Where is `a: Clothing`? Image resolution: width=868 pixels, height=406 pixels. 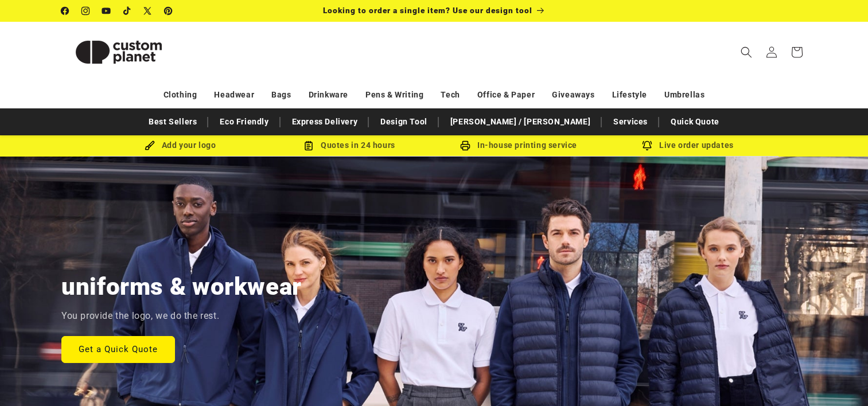 a: Clothing is located at coordinates (180, 95).